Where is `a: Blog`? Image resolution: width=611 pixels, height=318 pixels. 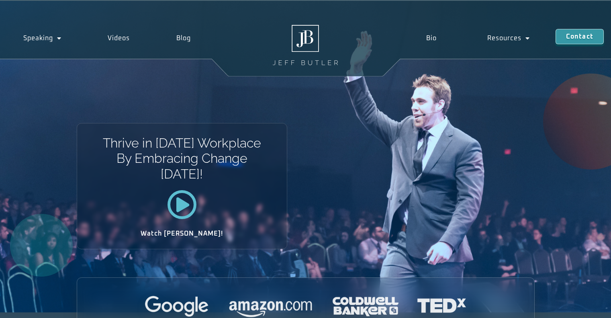
a: Blog is located at coordinates (183, 38).